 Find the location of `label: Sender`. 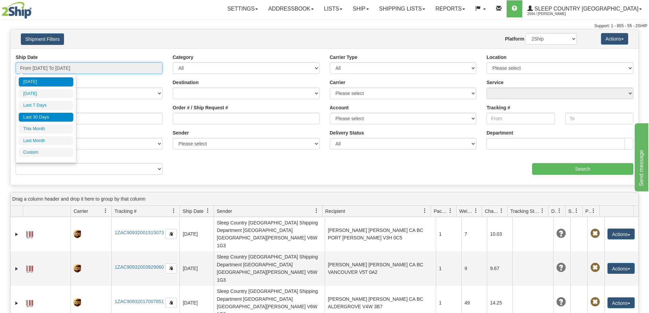

label: Sender is located at coordinates (181, 133).